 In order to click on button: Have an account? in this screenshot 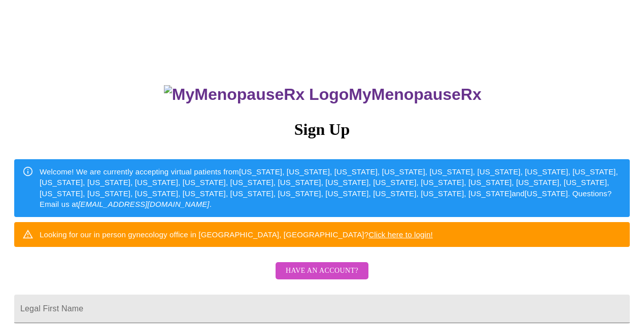, I will do `click(322, 271)`.